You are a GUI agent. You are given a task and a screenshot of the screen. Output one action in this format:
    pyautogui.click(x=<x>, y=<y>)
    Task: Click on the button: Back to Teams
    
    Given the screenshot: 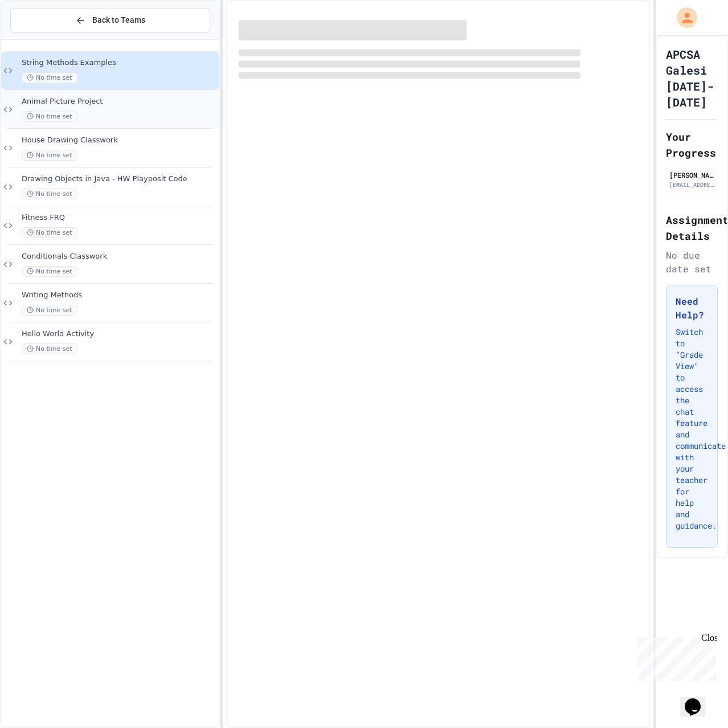 What is the action you would take?
    pyautogui.click(x=110, y=20)
    